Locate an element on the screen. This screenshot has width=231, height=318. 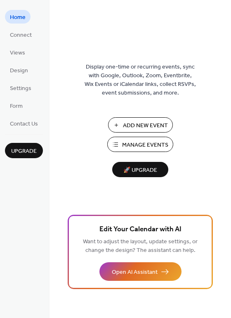
a: Settings is located at coordinates (21, 88).